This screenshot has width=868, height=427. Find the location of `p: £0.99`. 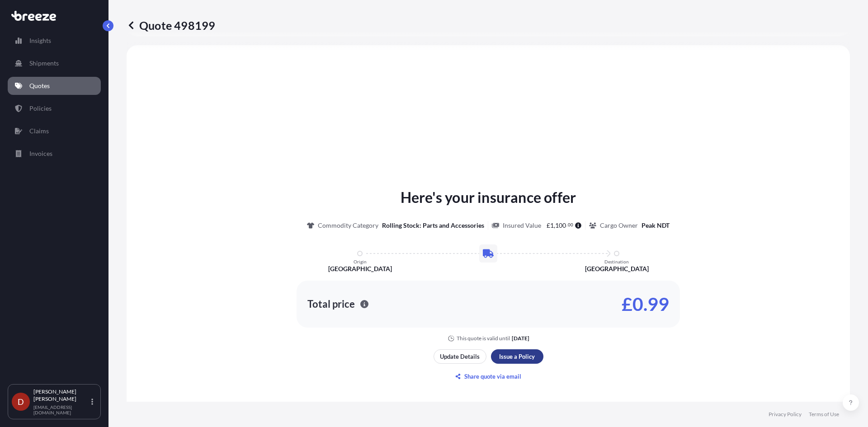

p: £0.99 is located at coordinates (645, 304).